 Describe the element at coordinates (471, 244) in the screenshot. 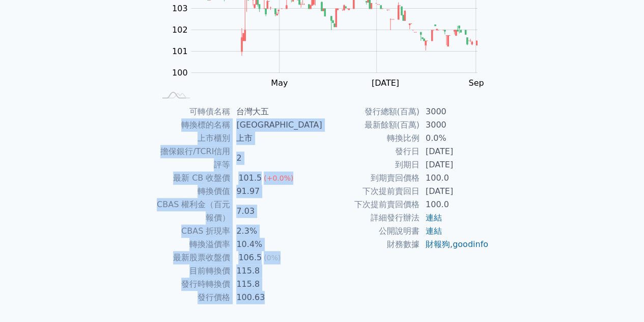

I see `a: goodinfo` at that location.